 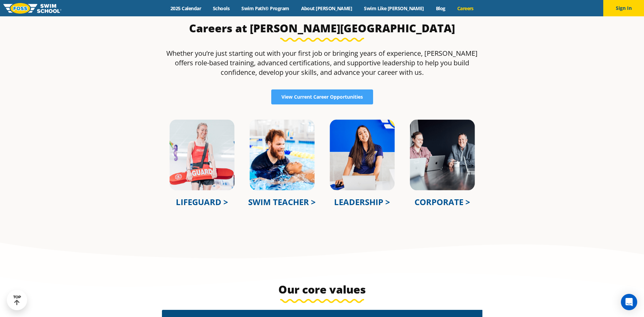 What do you see at coordinates (265, 8) in the screenshot?
I see `a: Swim Path® Program` at bounding box center [265, 8].